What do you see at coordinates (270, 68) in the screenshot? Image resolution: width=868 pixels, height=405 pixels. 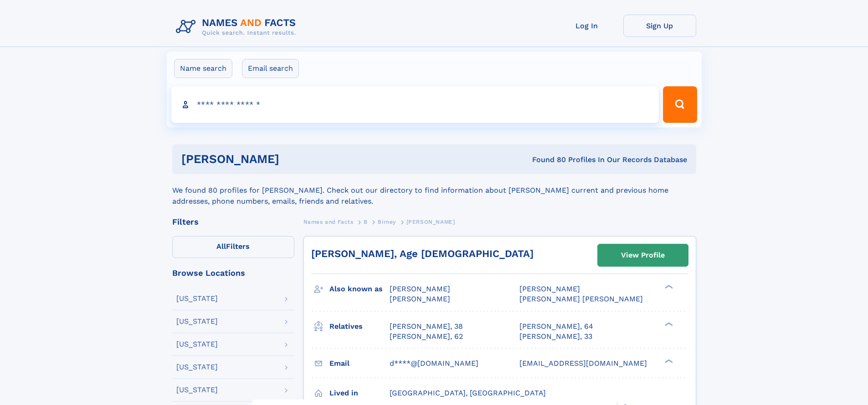 I see `label: Email search` at bounding box center [270, 68].